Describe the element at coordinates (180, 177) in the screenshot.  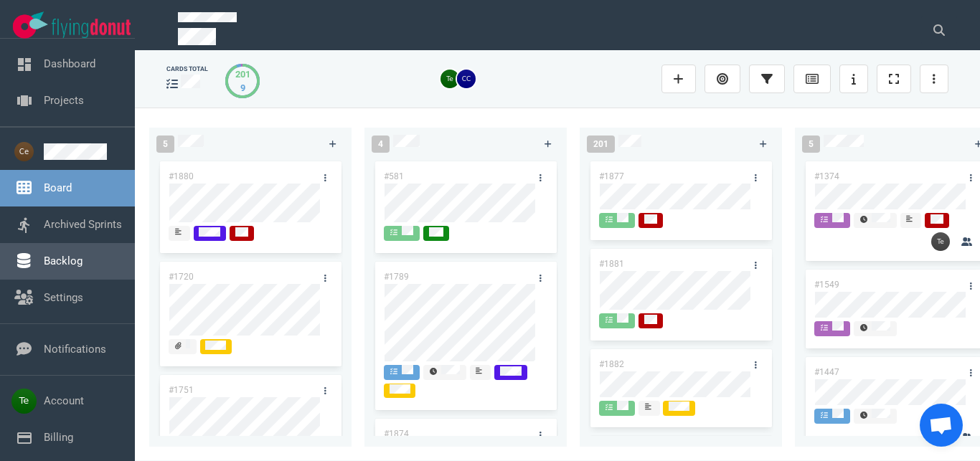
I see `a: #1880` at that location.